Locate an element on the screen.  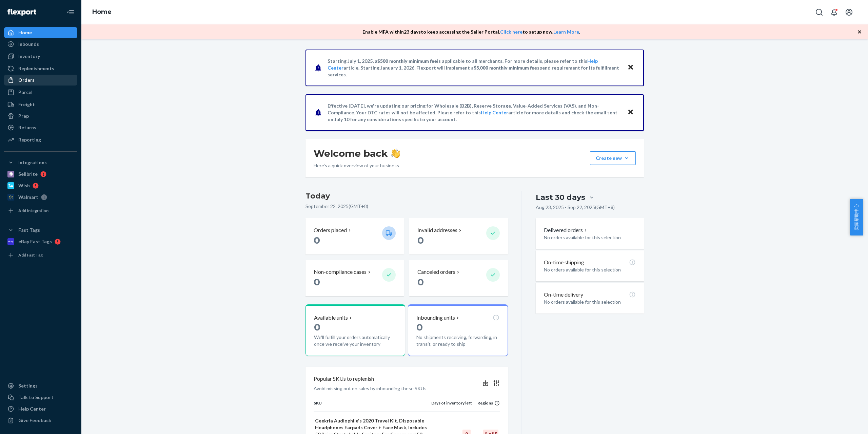
div: Reporting is located at coordinates (30, 140).